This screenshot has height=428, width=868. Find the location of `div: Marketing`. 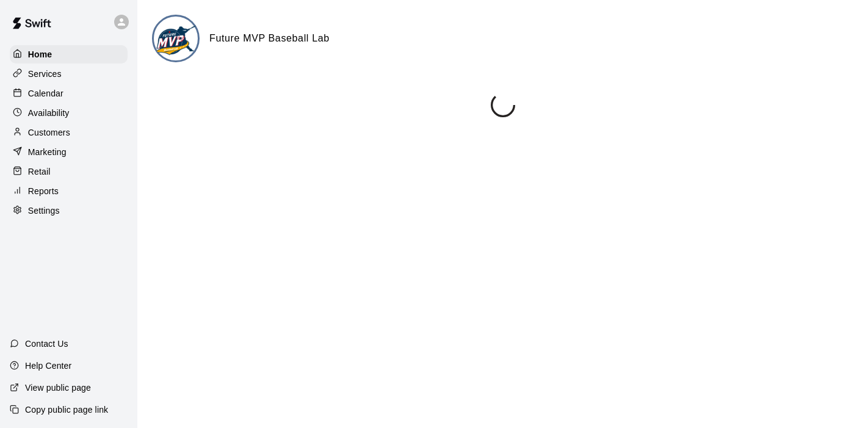

div: Marketing is located at coordinates (69, 152).